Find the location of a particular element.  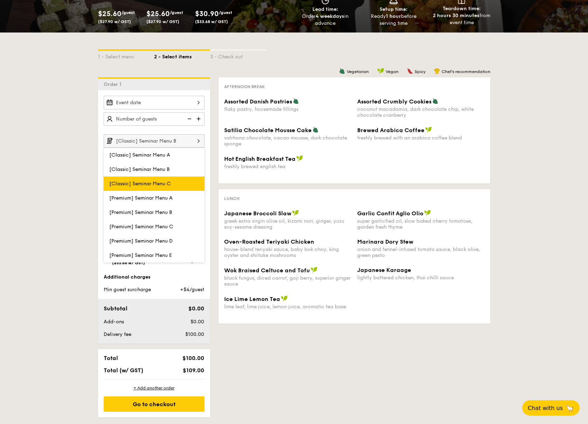

span: [Classic] Seminar Menu C is located at coordinates (140, 184).